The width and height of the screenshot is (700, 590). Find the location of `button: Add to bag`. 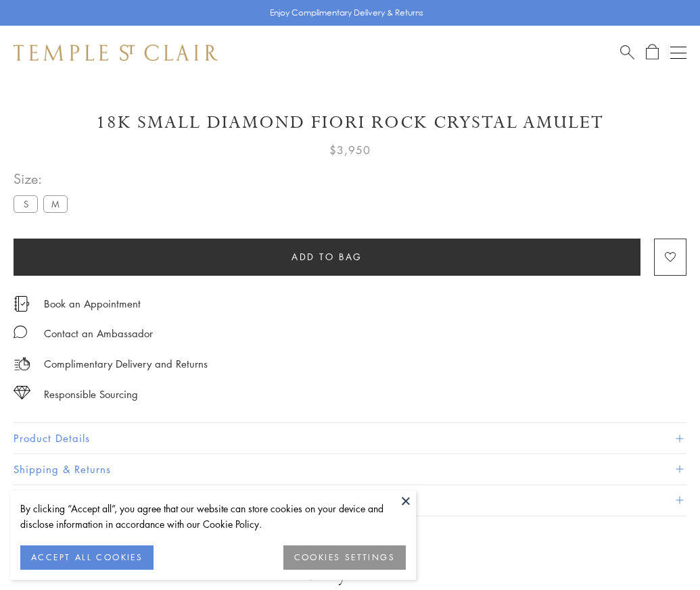

button: Add to bag is located at coordinates (326, 257).